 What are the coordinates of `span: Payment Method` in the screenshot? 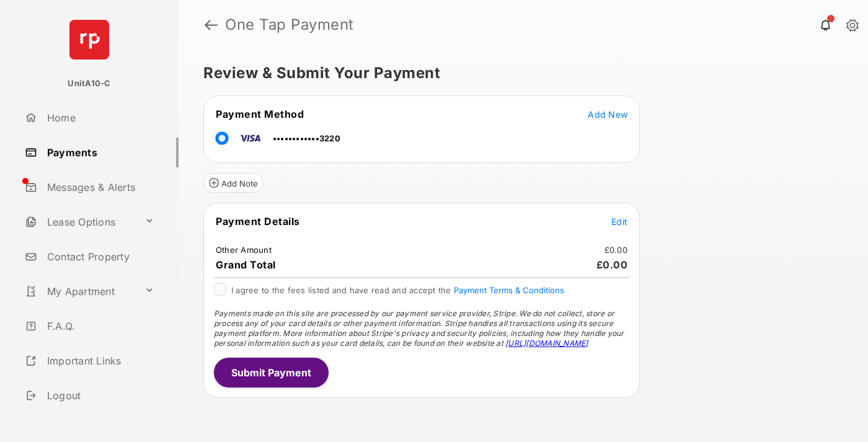 It's located at (260, 114).